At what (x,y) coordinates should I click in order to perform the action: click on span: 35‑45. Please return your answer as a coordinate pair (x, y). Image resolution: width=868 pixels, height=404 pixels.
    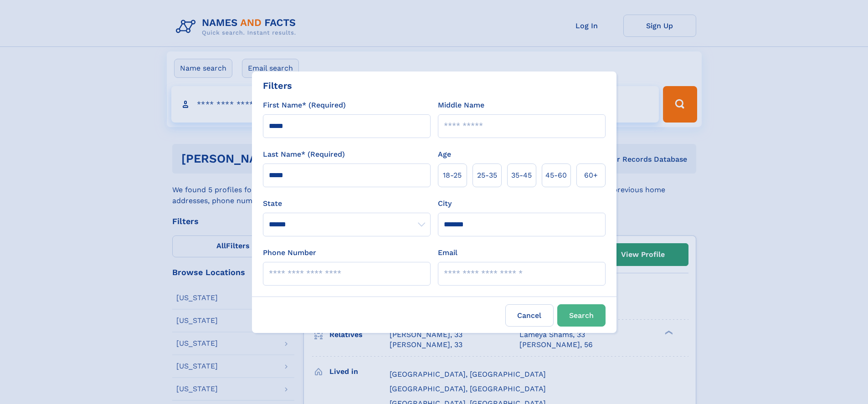
    Looking at the image, I should click on (521, 176).